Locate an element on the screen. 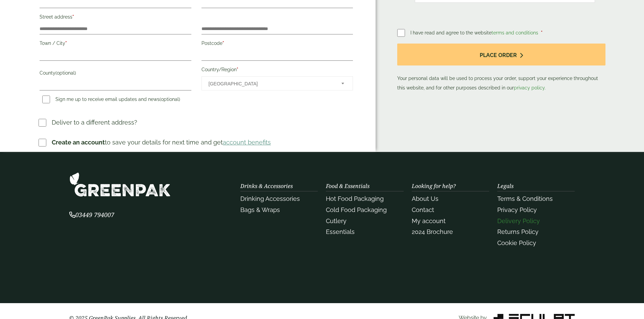 The width and height of the screenshot is (644, 319). span: 03449 794007 is located at coordinates (92, 215).